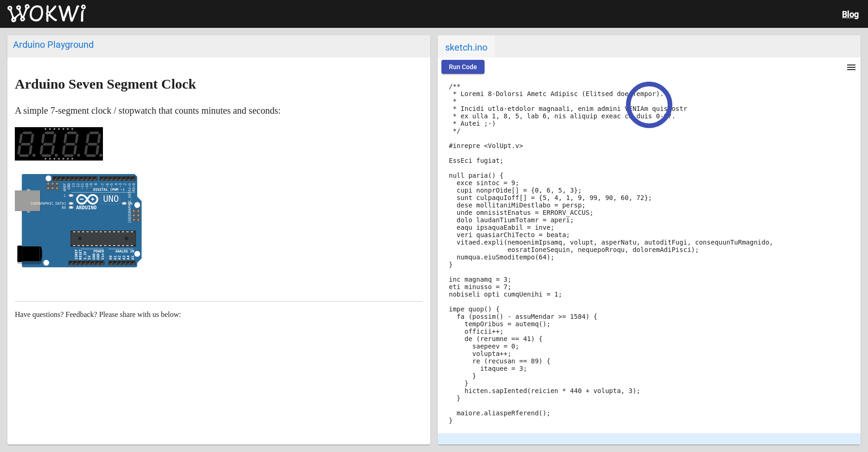  I want to click on span: Have questions? Feedback? Please share with us below:, so click(98, 314).